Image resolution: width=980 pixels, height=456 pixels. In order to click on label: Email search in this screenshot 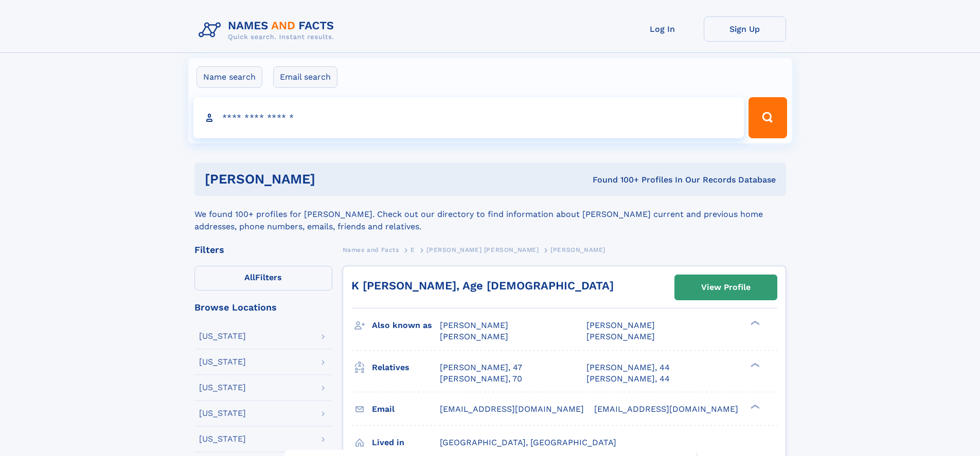, I will do `click(305, 77)`.